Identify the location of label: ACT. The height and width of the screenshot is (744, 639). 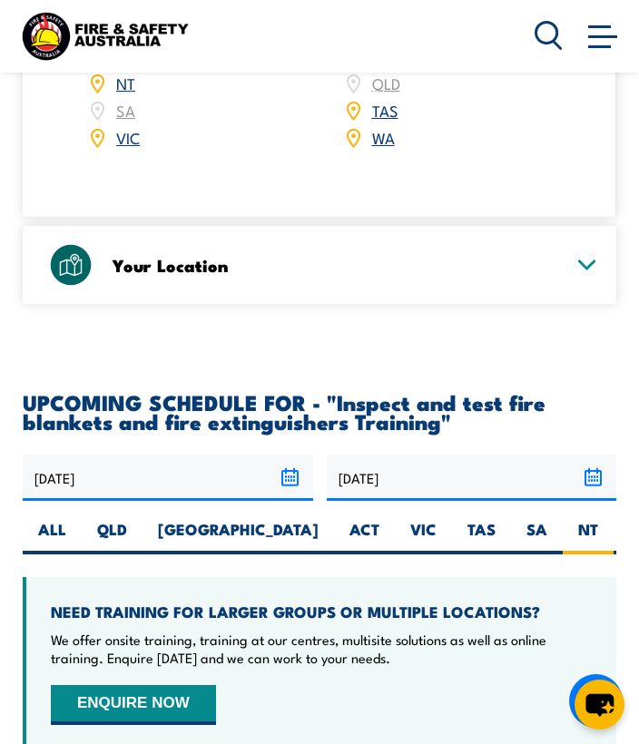
(364, 536).